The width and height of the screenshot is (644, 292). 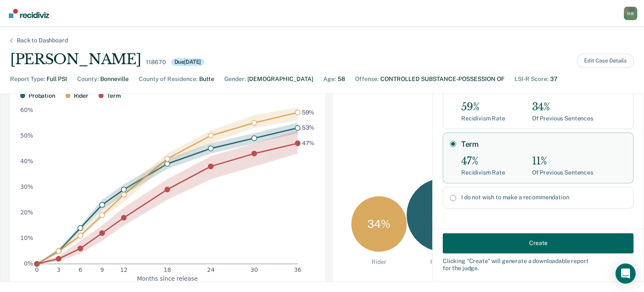 I want to click on div: 47%, so click(x=483, y=161).